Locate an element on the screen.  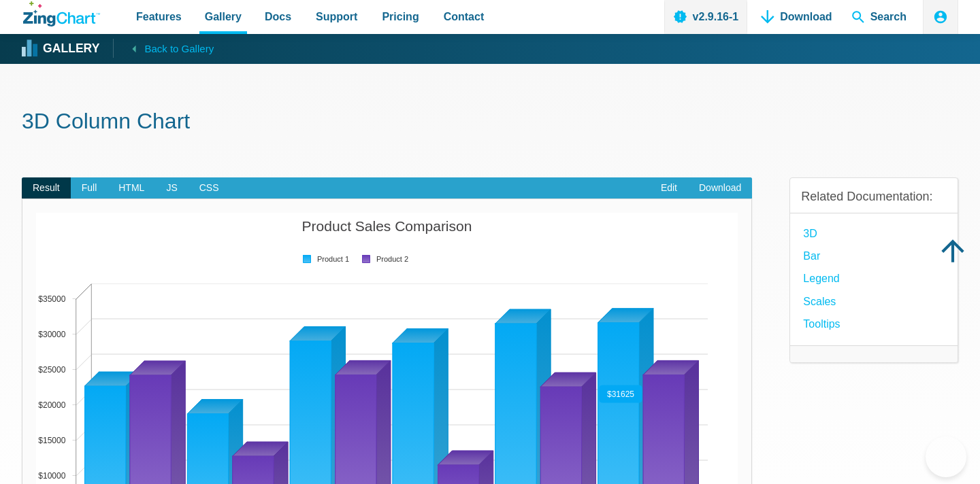
span: Docs is located at coordinates (278, 17).